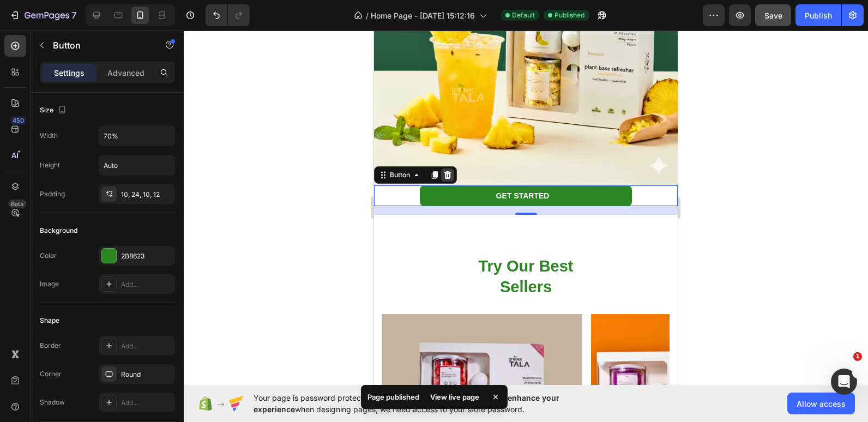 The height and width of the screenshot is (422, 868). Describe the element at coordinates (49, 284) in the screenshot. I see `div: Image` at that location.